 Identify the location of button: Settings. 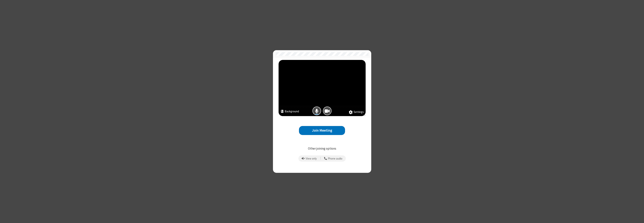
(356, 112).